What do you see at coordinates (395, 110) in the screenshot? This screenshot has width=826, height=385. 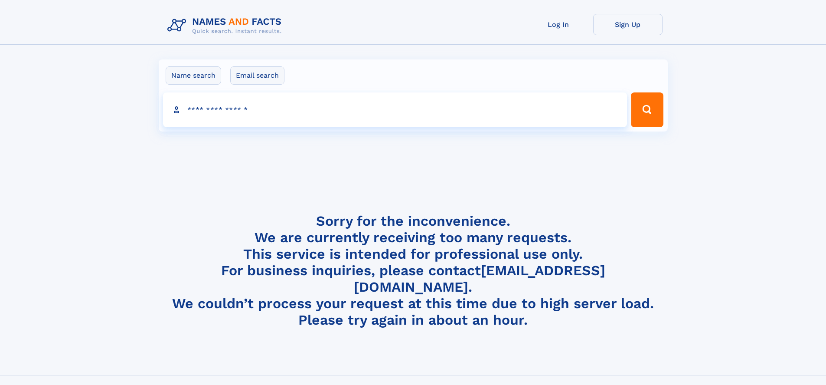 I see `input: search input` at bounding box center [395, 110].